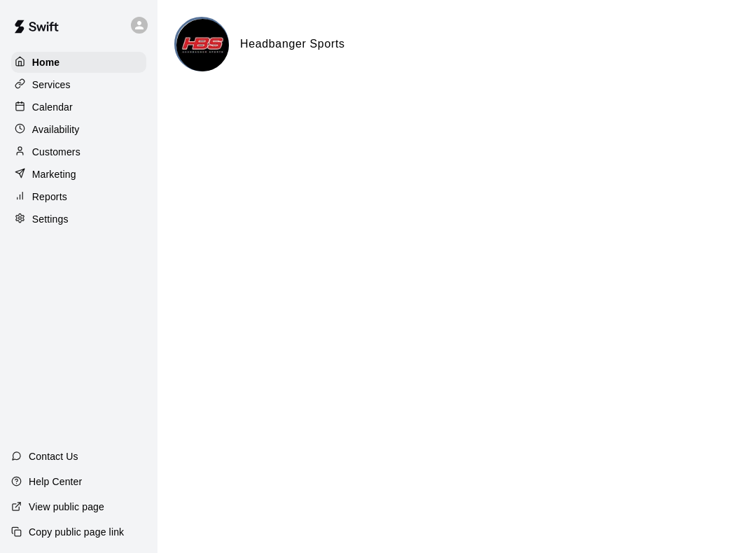 The image size is (756, 553). Describe the element at coordinates (202, 45) in the screenshot. I see `img: Headbanger Sports logo` at that location.